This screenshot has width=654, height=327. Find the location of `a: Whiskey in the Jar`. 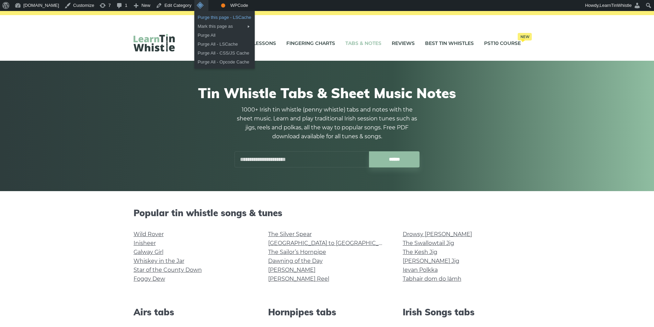

a: Whiskey in the Jar is located at coordinates (159, 261).